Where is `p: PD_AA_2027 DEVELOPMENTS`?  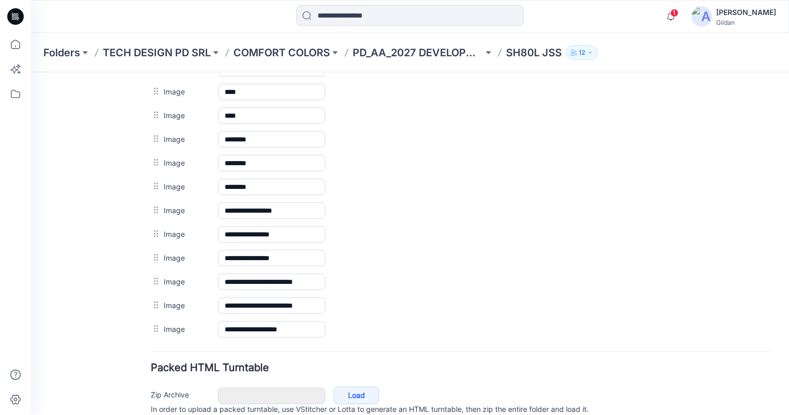 p: PD_AA_2027 DEVELOPMENTS is located at coordinates (418, 53).